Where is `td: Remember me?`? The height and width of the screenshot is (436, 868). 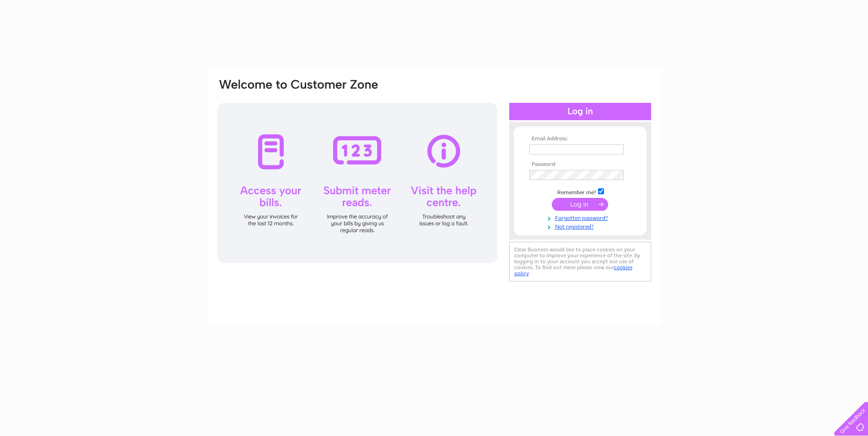 td: Remember me? is located at coordinates (580, 192).